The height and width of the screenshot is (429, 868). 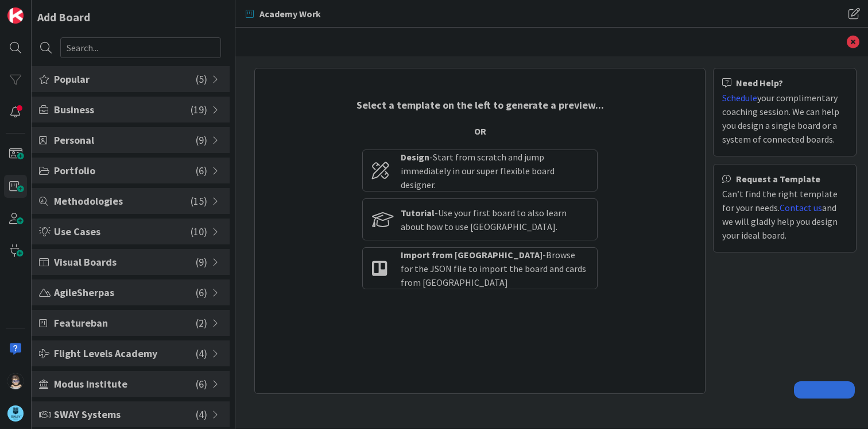 I want to click on b: Need Help?, so click(x=760, y=83).